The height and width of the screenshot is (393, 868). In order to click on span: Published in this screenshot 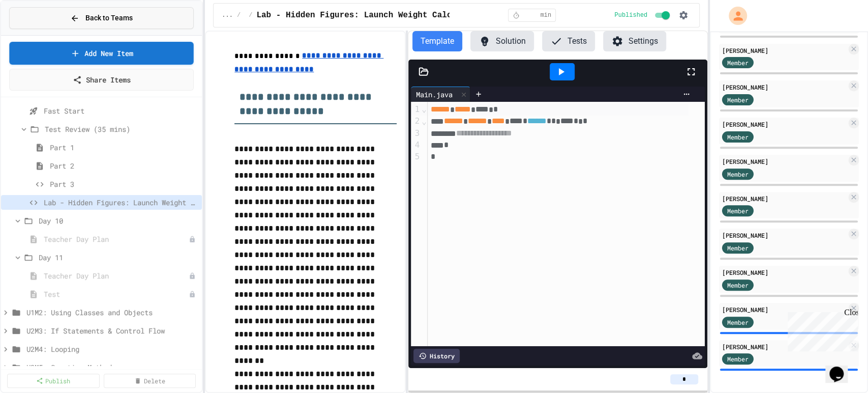, I will do `click(630, 15)`.